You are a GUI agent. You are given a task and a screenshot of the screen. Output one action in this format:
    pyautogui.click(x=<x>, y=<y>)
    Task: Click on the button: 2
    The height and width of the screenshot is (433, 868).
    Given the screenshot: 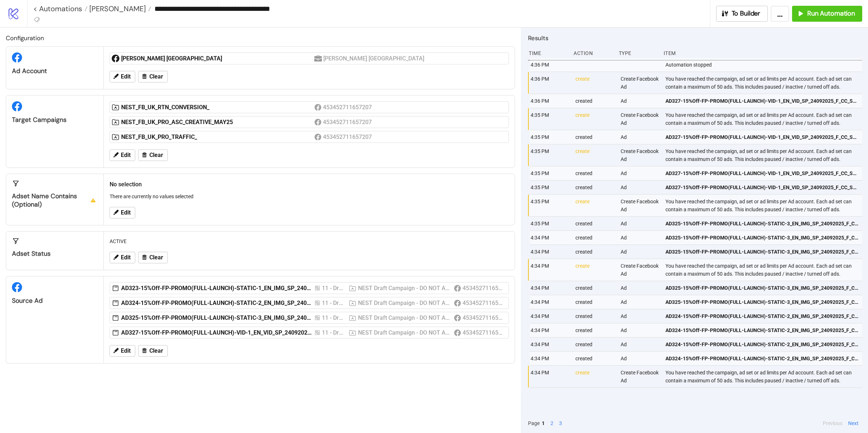 What is the action you would take?
    pyautogui.click(x=552, y=424)
    